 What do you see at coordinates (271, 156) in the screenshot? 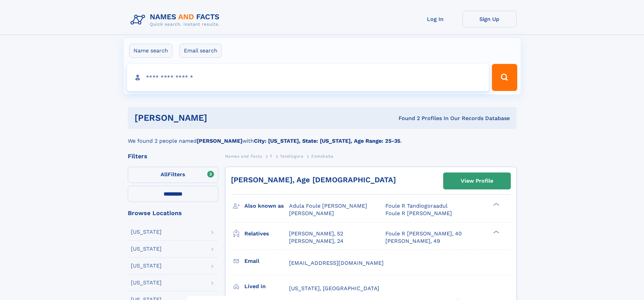
I see `a: T` at bounding box center [271, 156].